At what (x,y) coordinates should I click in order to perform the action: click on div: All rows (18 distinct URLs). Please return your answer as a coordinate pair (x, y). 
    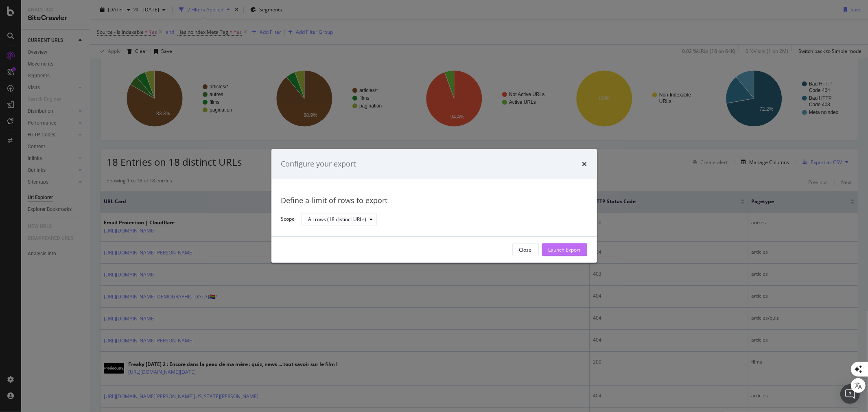
    Looking at the image, I should click on (337, 219).